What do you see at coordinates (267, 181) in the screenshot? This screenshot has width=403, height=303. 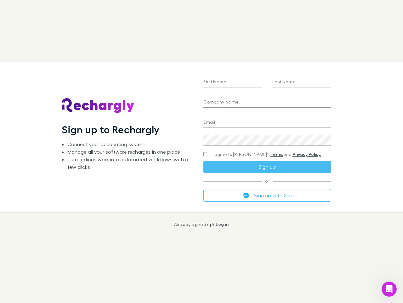 I see `span: or` at bounding box center [267, 181].